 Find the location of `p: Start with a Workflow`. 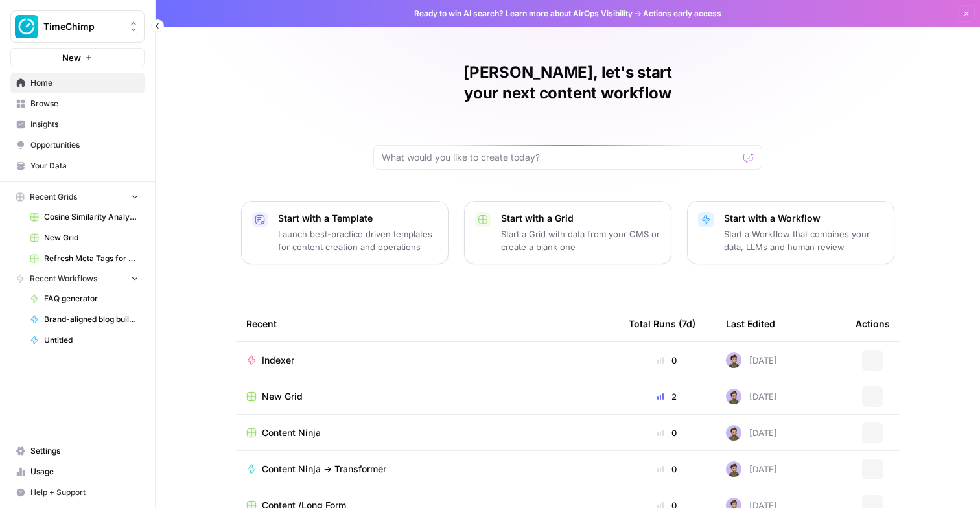

p: Start with a Workflow is located at coordinates (804, 218).